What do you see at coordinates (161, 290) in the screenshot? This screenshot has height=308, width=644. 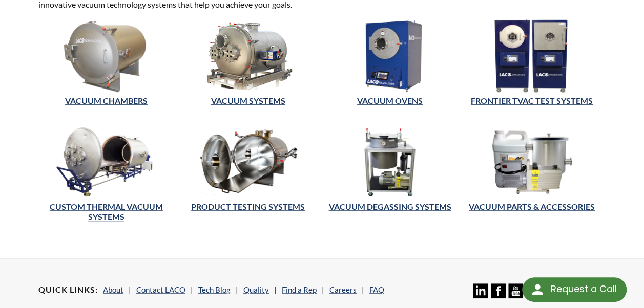 I see `a: Contact LACO` at bounding box center [161, 290].